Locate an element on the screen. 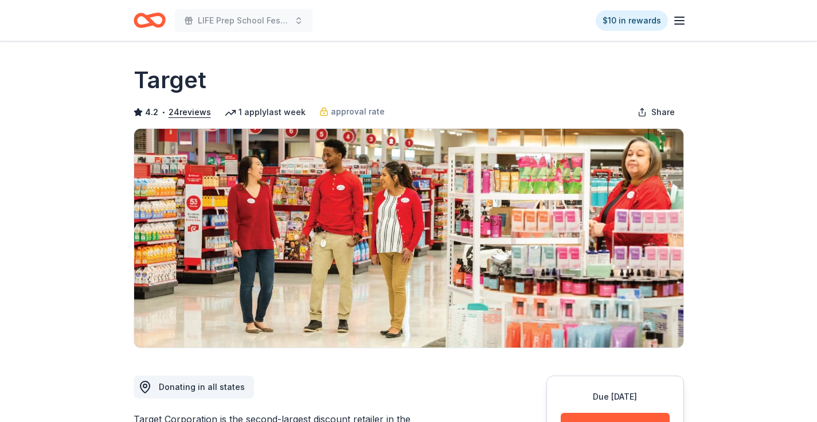  button: Share is located at coordinates (656, 112).